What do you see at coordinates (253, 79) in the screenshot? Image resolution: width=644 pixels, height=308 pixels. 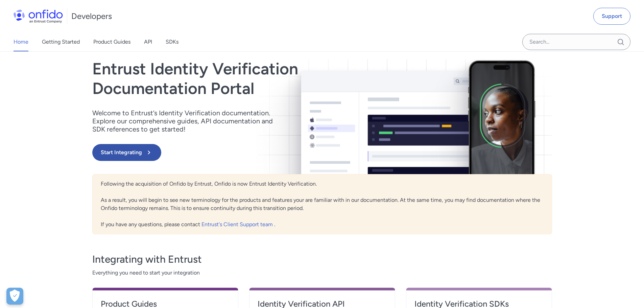 I see `h1: Entrust Identity Verification Documentation Portal` at bounding box center [253, 79].